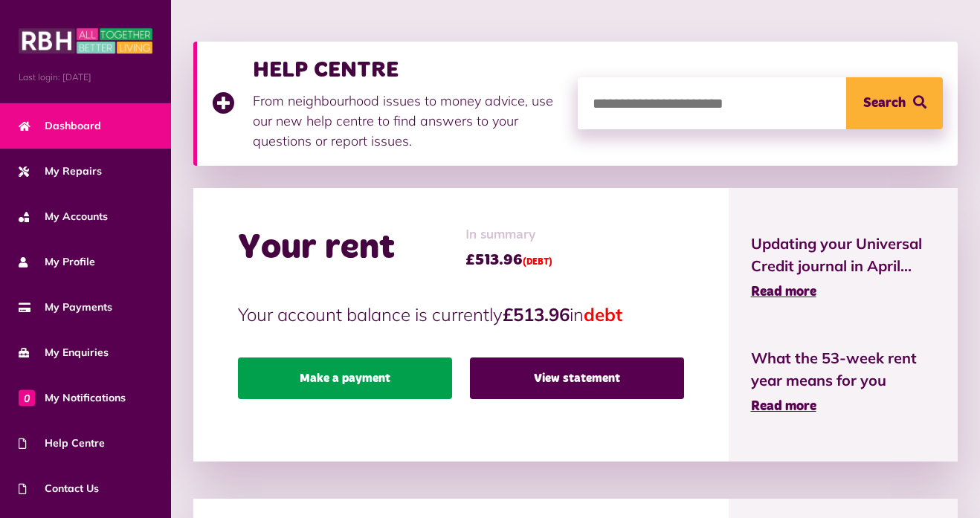 The height and width of the screenshot is (518, 980). I want to click on span: Search, so click(884, 103).